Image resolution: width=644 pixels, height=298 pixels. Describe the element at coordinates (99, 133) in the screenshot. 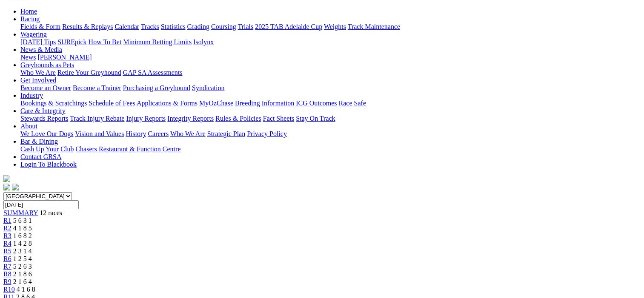

I see `a: Vision and Values` at that location.